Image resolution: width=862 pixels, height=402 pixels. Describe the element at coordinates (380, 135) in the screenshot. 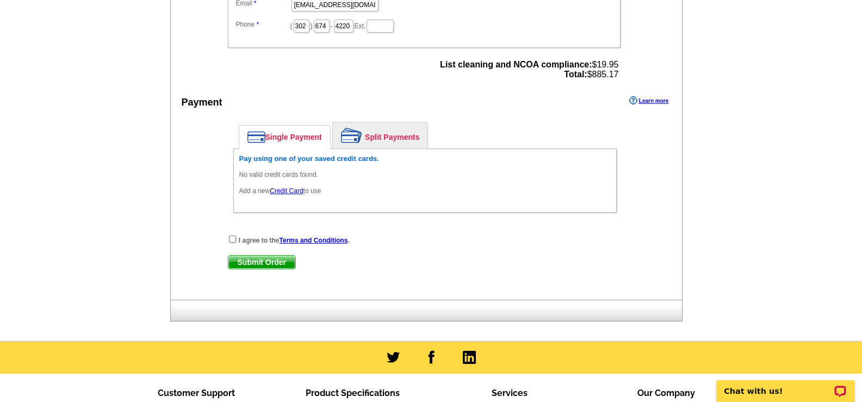

I see `a: Split Payments` at that location.